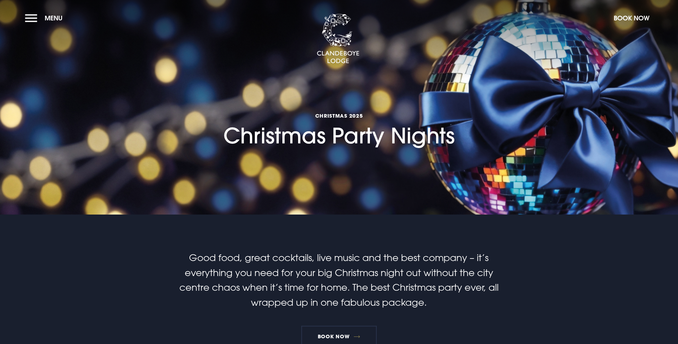 This screenshot has width=678, height=344. I want to click on button: Menu, so click(45, 18).